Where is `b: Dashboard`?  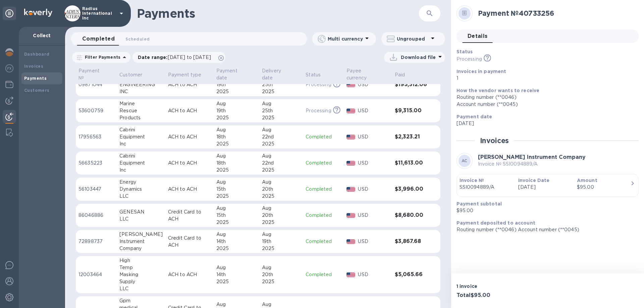
b: Dashboard is located at coordinates (37, 54).